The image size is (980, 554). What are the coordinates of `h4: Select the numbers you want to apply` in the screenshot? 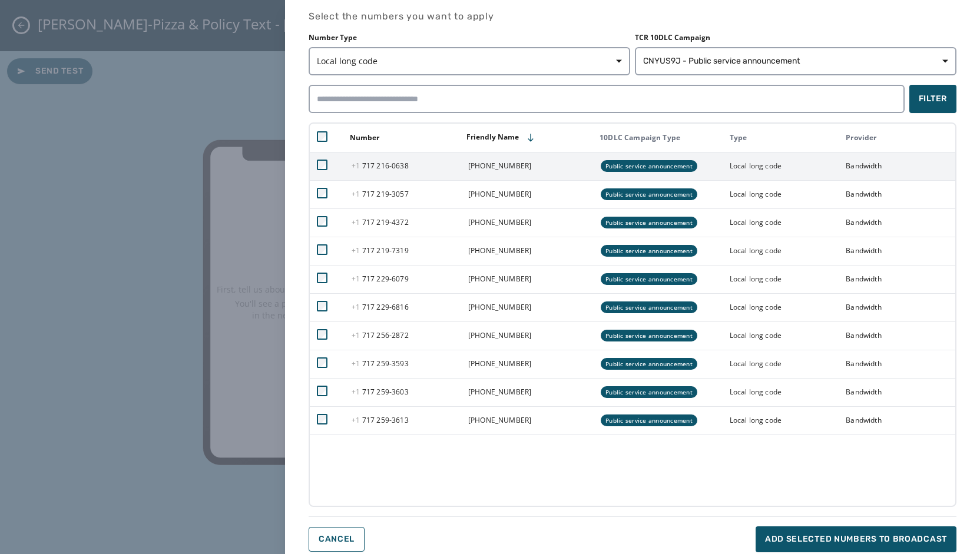 It's located at (633, 16).